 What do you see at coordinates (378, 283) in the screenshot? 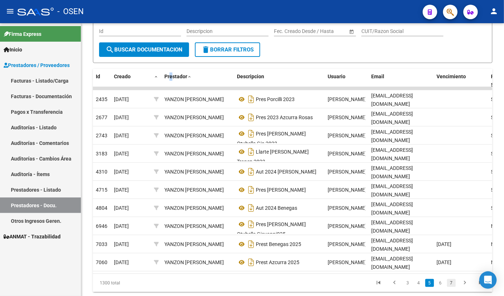
I see `a: go to first page` at bounding box center [378, 283].